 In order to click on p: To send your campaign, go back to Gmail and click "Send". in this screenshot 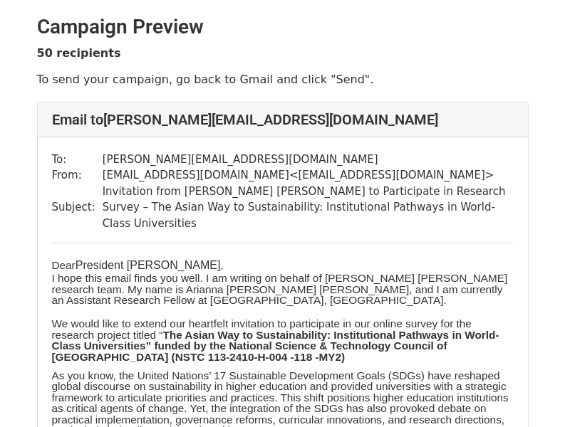, I will do `click(283, 79)`.